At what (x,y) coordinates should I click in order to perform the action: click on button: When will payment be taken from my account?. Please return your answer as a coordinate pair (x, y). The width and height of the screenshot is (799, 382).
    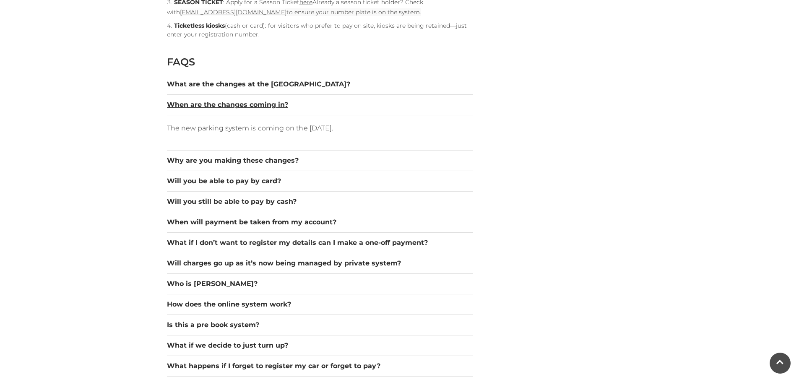
    Looking at the image, I should click on (320, 222).